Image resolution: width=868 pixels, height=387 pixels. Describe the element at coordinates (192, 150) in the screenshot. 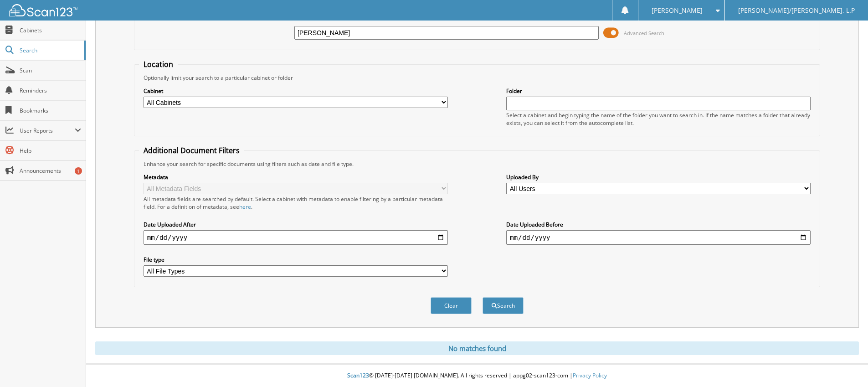

I see `legend: Additional Document Filters` at that location.